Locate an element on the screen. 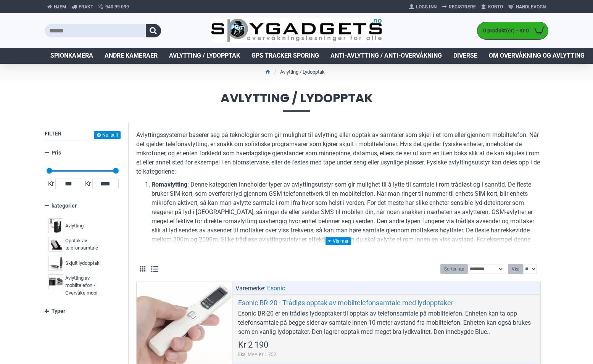 This screenshot has width=593, height=364. span: Hjem is located at coordinates (60, 7).